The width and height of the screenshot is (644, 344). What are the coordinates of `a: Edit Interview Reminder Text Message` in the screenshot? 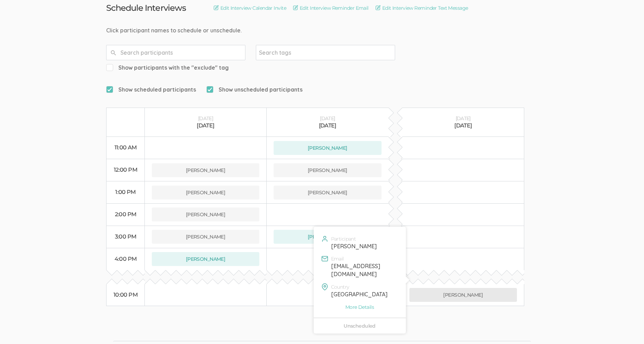 It's located at (422, 8).